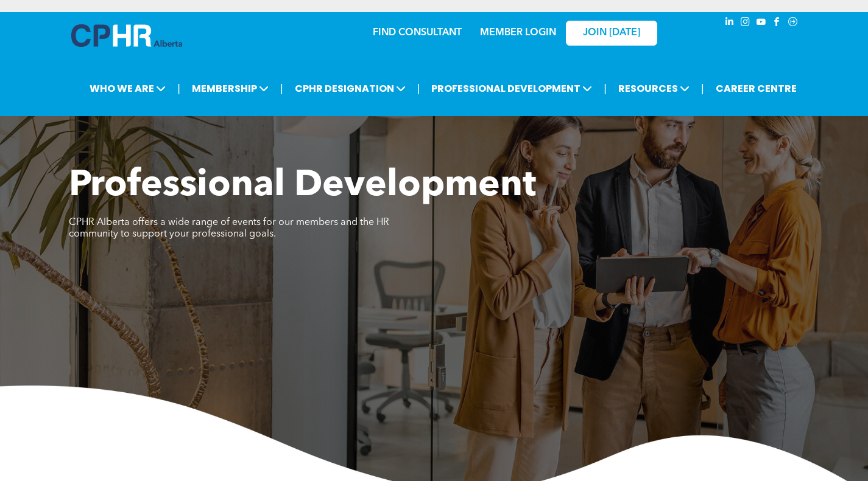  I want to click on span: CPHR Alberta offers a wide range of events for our members and the HR community to support your p..., so click(229, 228).